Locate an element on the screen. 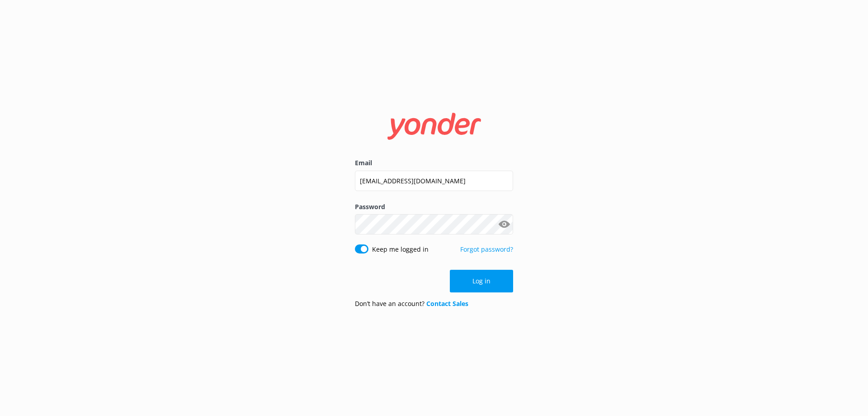 The width and height of the screenshot is (868, 416). button: Show password is located at coordinates (504, 224).